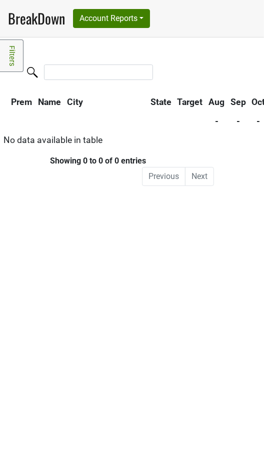 The height and width of the screenshot is (458, 264). I want to click on th: Prem: activate to sort column ascending, so click(22, 102).